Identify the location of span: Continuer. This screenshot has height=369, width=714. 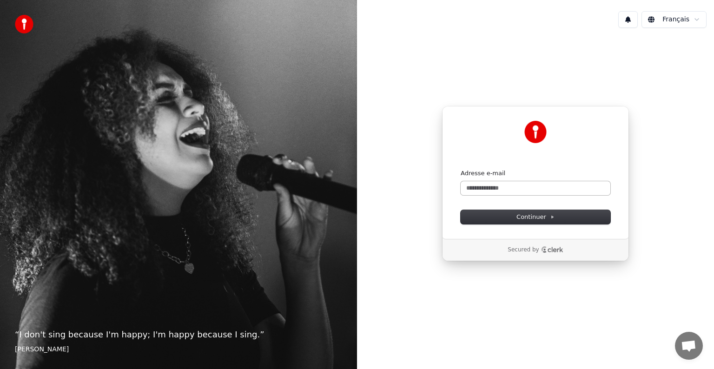
(536, 217).